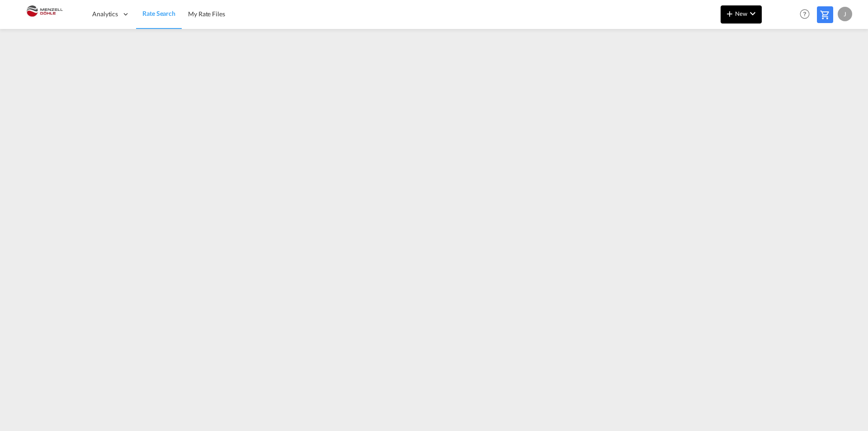 This screenshot has height=431, width=868. What do you see at coordinates (753, 14) in the screenshot?
I see `md-icon: icon-chevron-down` at bounding box center [753, 14].